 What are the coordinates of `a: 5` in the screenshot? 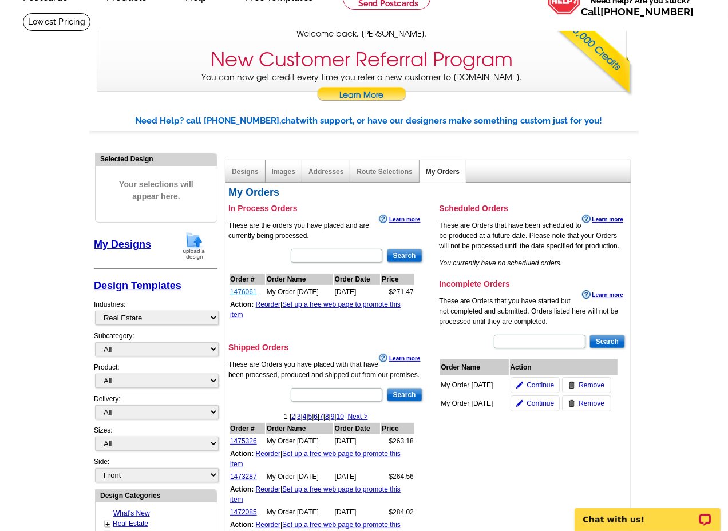 It's located at (310, 416).